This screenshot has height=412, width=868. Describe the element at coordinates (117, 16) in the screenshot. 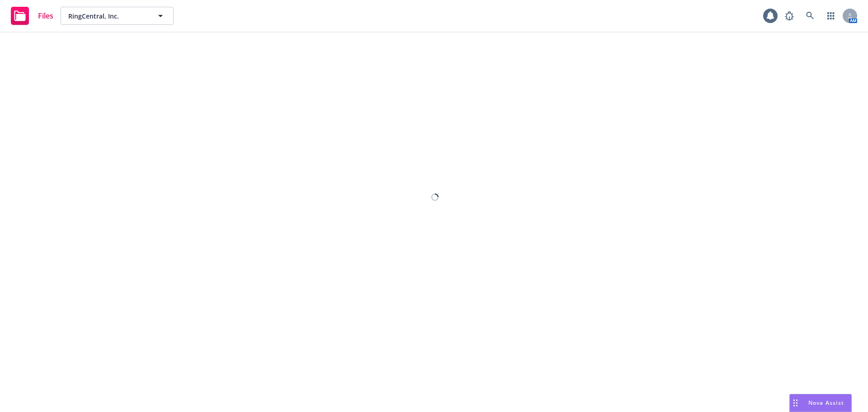

I see `button: RingCentral, Inc.` at that location.